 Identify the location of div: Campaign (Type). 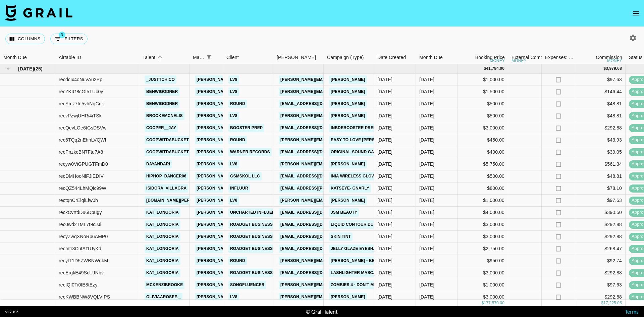
(346, 58).